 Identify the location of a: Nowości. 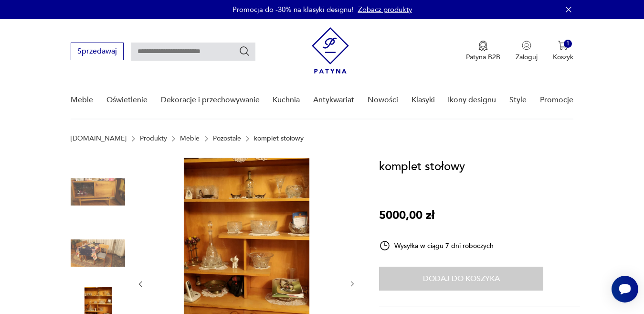
(383, 100).